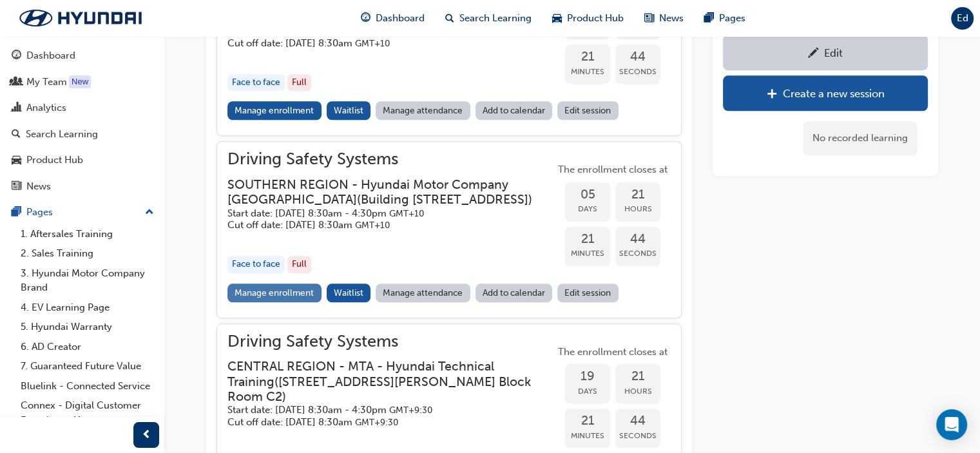  What do you see at coordinates (87, 234) in the screenshot?
I see `a: 1. Aftersales Training` at bounding box center [87, 234].